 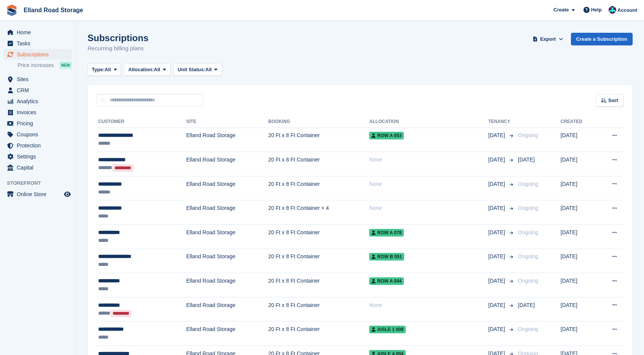 What do you see at coordinates (147, 70) in the screenshot?
I see `button: Allocation: All` at bounding box center [147, 70].